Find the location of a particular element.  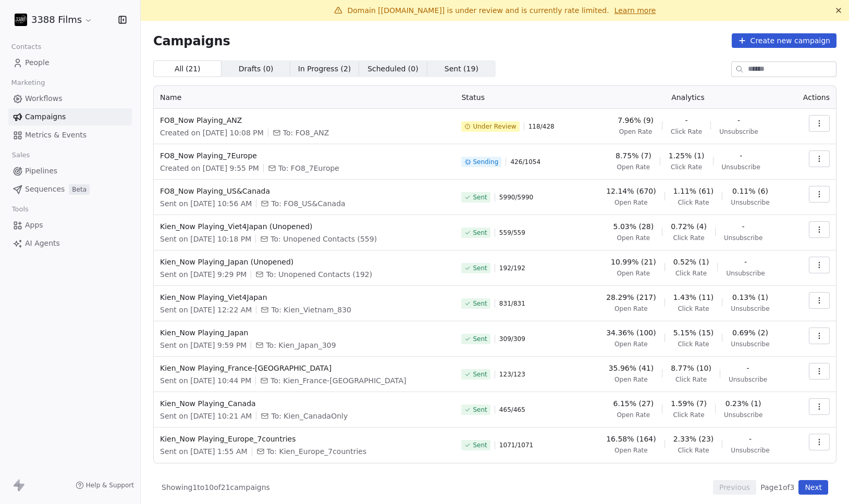

span: Scheduled ( 0 ) is located at coordinates (393, 68).